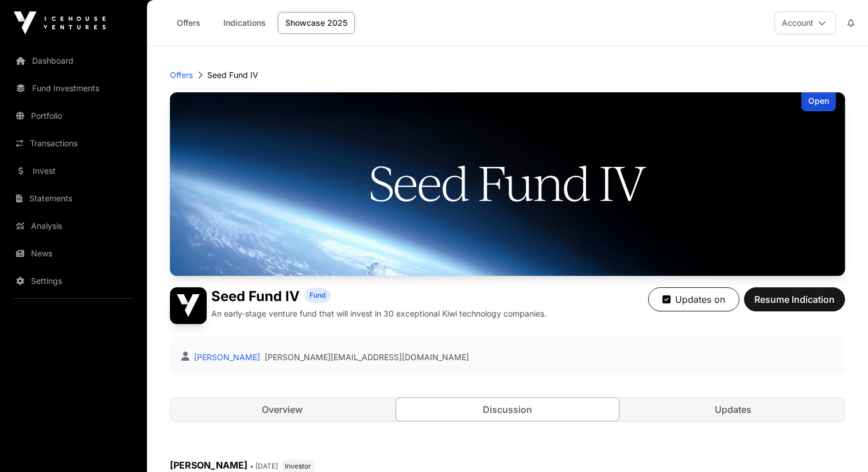  I want to click on a: Statements, so click(74, 199).